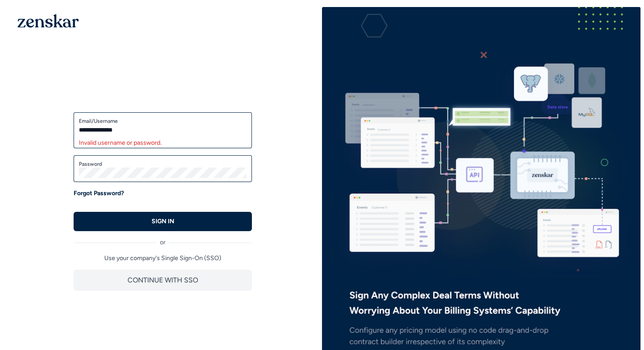  What do you see at coordinates (48, 20) in the screenshot?
I see `img: 1OGAJ2xQqyY4LXKgY66KYq0eOWRCkrZdAb3gUhuVAqdWPZE9SRJmCz+oDMSn4zDLXe31Ii730ItAGKgCKgCCgCikA4Av8PJUP...` at bounding box center [48, 20].